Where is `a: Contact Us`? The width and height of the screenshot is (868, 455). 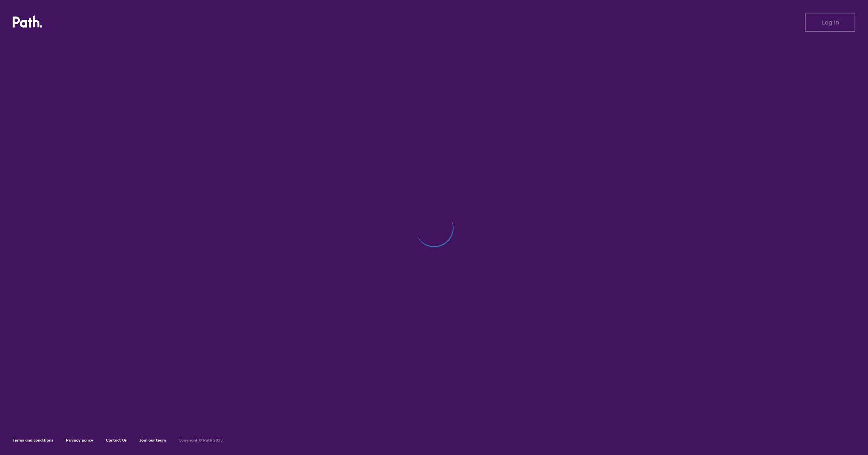
a: Contact Us is located at coordinates (116, 440).